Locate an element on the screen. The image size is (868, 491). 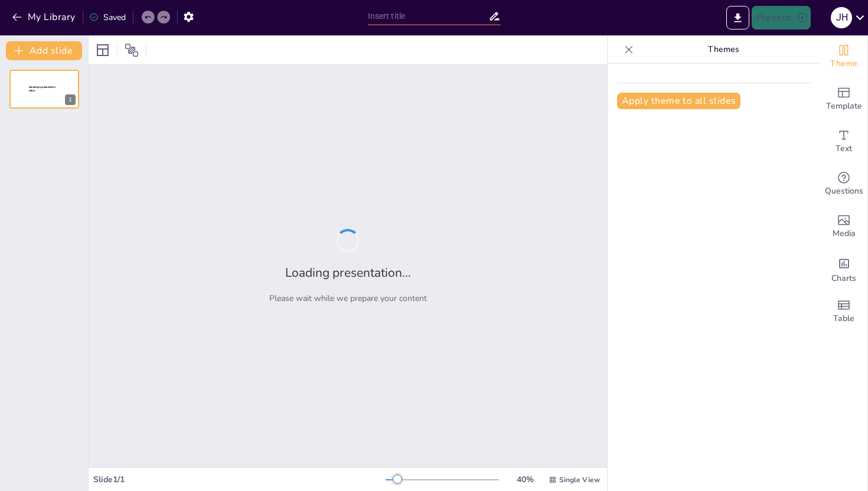
span: Template is located at coordinates (843, 106).